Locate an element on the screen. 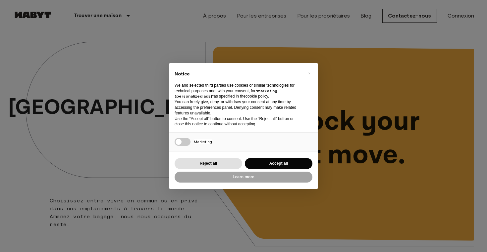 Image resolution: width=487 pixels, height=252 pixels. span: Marketing is located at coordinates (203, 142).